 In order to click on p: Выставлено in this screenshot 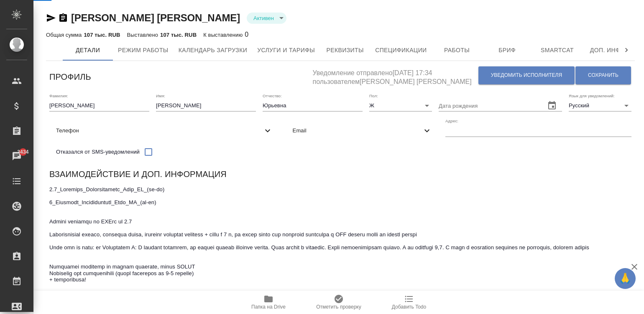, I will do `click(144, 34)`.